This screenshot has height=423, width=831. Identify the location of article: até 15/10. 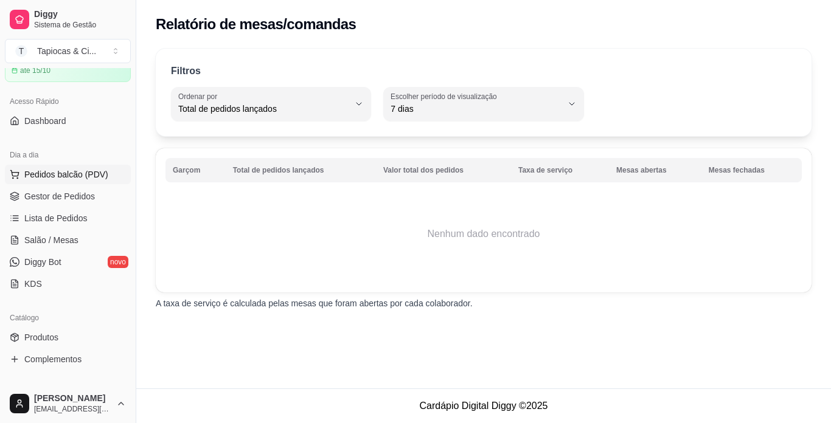
(35, 71).